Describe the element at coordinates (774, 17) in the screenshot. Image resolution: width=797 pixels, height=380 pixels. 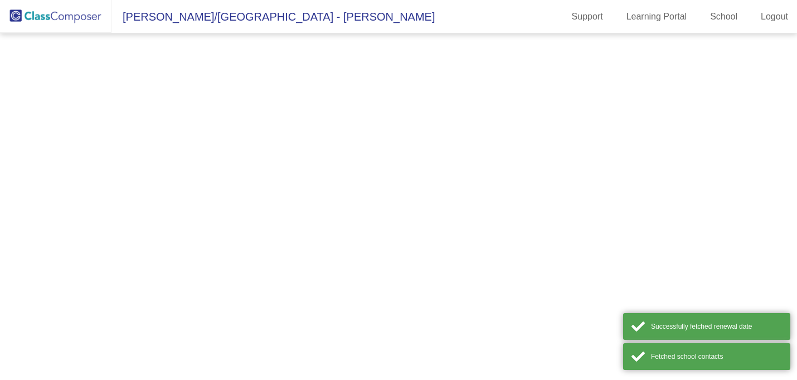
I see `a: Logout` at that location.